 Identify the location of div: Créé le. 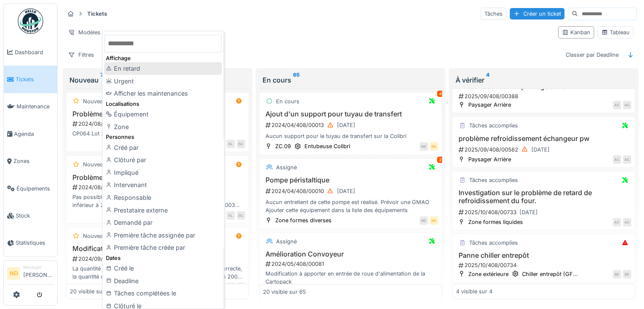
(163, 269).